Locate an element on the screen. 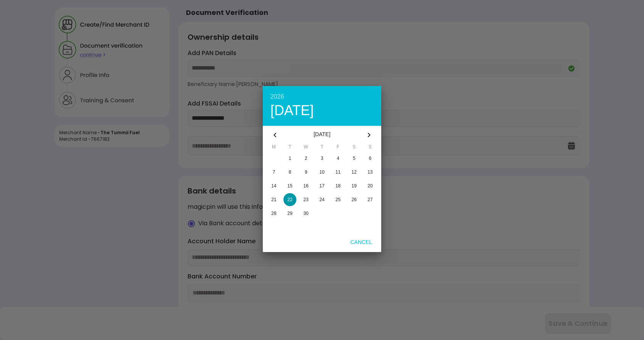 The height and width of the screenshot is (340, 644). button: 13 is located at coordinates (370, 172).